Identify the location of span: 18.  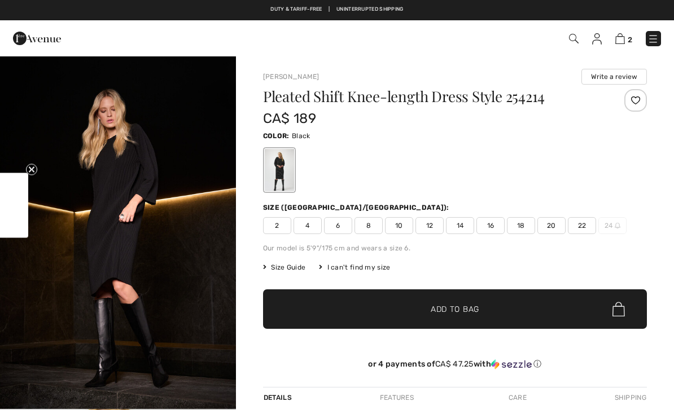
(521, 226).